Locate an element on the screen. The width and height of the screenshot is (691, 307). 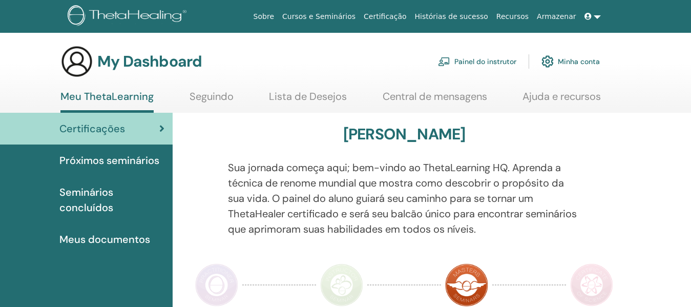
img: Master is located at coordinates (467, 285).